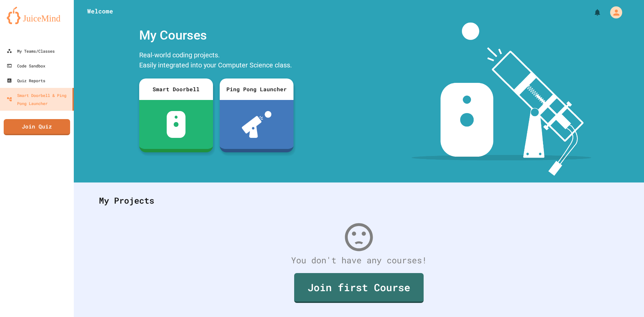  What do you see at coordinates (614, 12) in the screenshot?
I see `div: My Account` at bounding box center [614, 12].